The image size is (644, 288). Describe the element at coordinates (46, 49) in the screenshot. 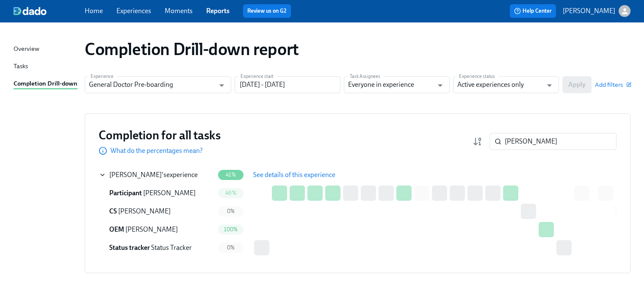

I see `a: Overview` at that location.